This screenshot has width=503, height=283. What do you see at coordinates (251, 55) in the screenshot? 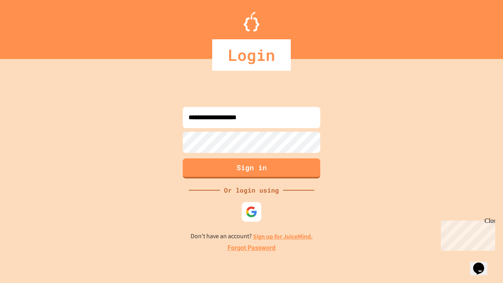
I see `div: Login` at bounding box center [251, 55].